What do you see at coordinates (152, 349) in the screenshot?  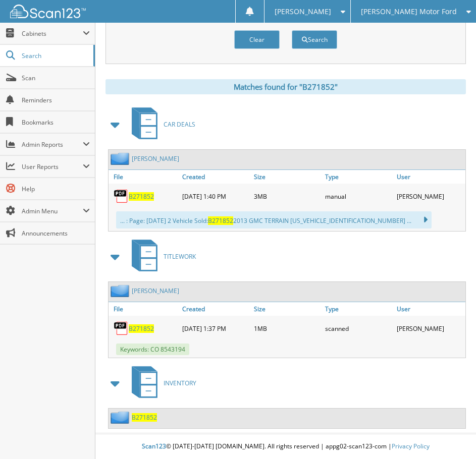 I see `span: Keywords: CO 8543194` at bounding box center [152, 349].